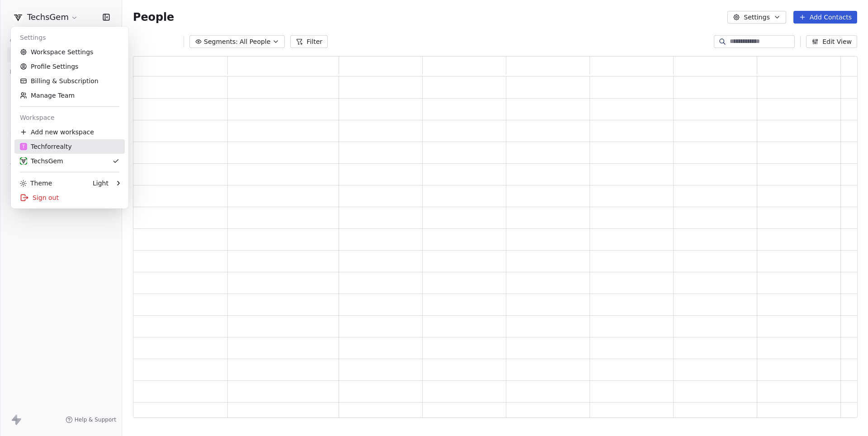 The width and height of the screenshot is (868, 436). What do you see at coordinates (95, 420) in the screenshot?
I see `span: Help & Support` at bounding box center [95, 420].